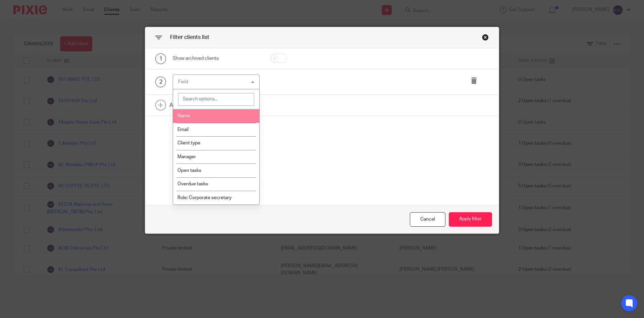  I want to click on span: Name, so click(184, 116).